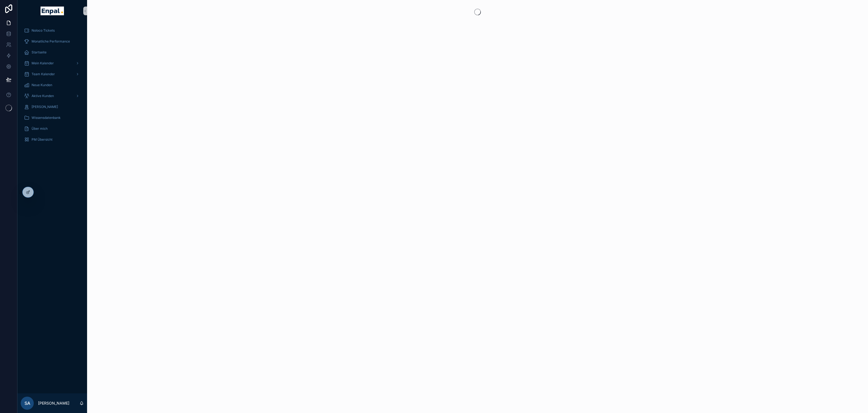 This screenshot has width=868, height=413. What do you see at coordinates (42, 85) in the screenshot?
I see `span: Neue Kunden` at bounding box center [42, 85].